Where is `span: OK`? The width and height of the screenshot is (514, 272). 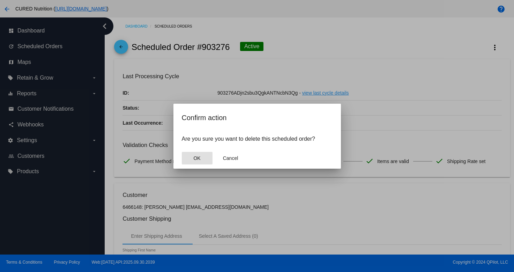 span: OK is located at coordinates (197, 158).